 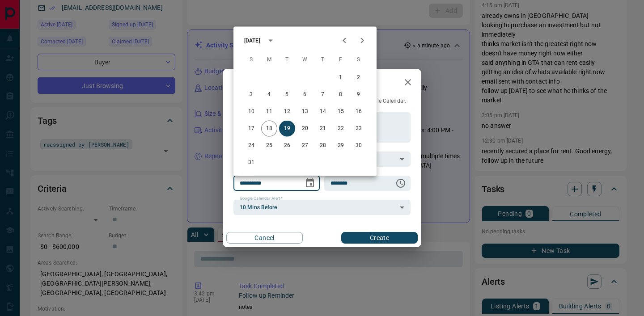 What do you see at coordinates (359, 146) in the screenshot?
I see `button: 30` at bounding box center [359, 146].